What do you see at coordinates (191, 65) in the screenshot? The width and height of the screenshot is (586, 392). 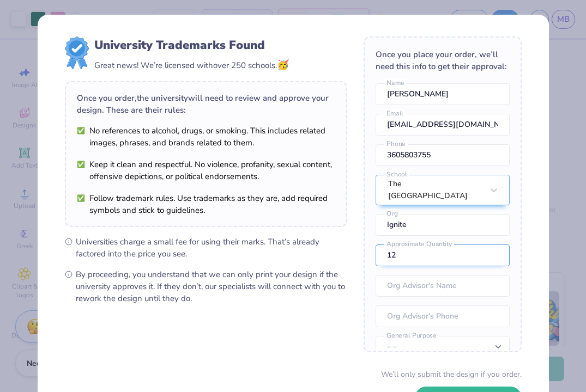 I see `div: Great news! We’re licensed with over 250 schools.` at bounding box center [191, 65].